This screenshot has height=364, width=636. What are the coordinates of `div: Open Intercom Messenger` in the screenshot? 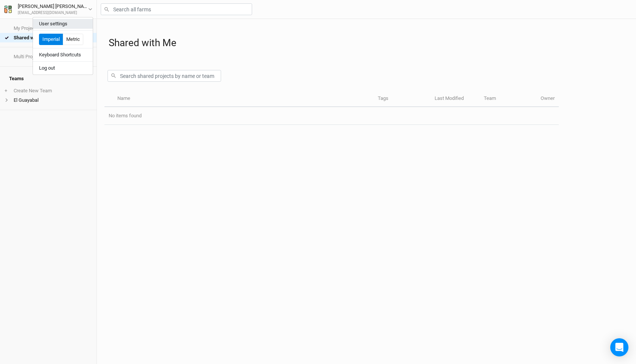 It's located at (619, 347).